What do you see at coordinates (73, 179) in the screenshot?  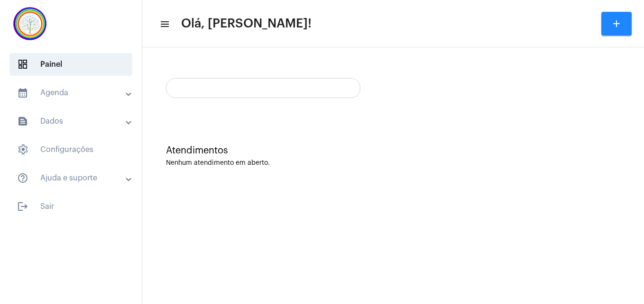 I see `mat-expansion-panel-header: sidenav iconAjuda e suporte` at bounding box center [73, 179].